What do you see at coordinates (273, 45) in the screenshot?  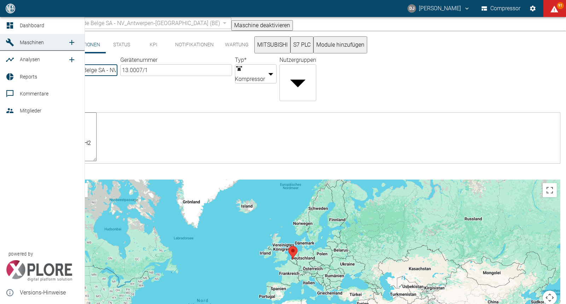 I see `button: MITSUBISHI` at bounding box center [273, 45].